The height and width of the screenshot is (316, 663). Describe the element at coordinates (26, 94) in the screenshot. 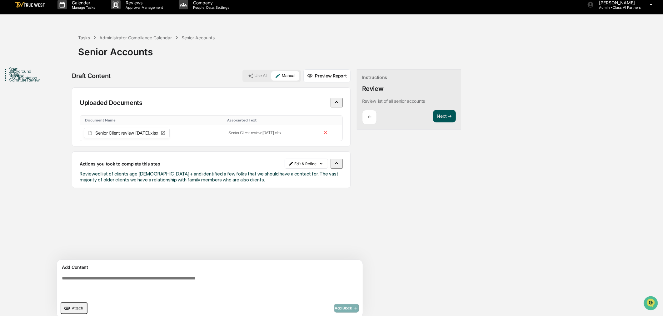

I see `span: Data Lookup` at that location.